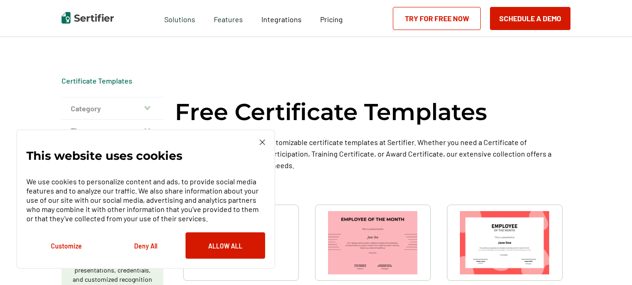 The image size is (632, 285). I want to click on button: Allow All, so click(225, 246).